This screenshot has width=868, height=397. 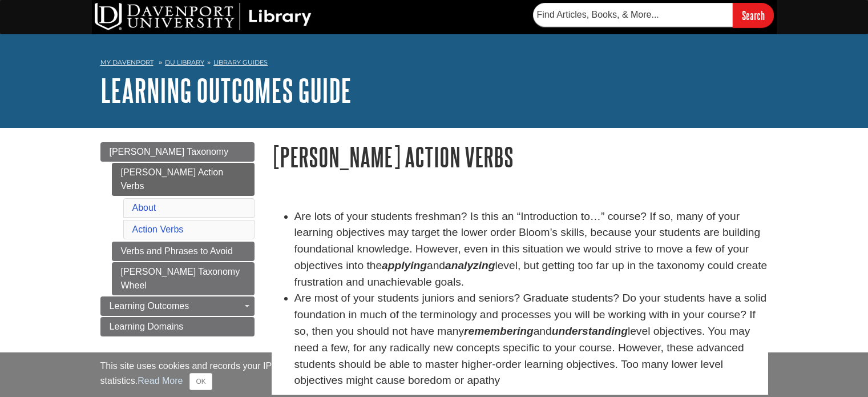 What do you see at coordinates (203, 17) in the screenshot?
I see `img: DU Library` at bounding box center [203, 17].